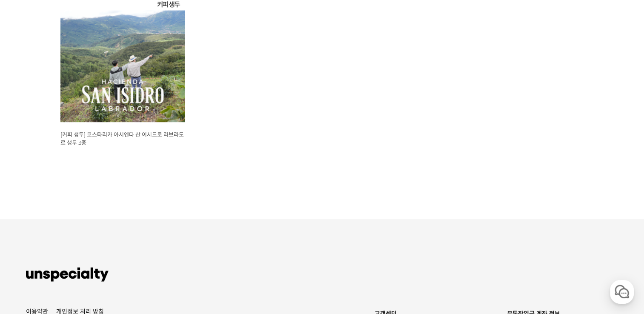 The image size is (644, 314). Describe the element at coordinates (83, 260) in the screenshot. I see `span: 대화` at that location.